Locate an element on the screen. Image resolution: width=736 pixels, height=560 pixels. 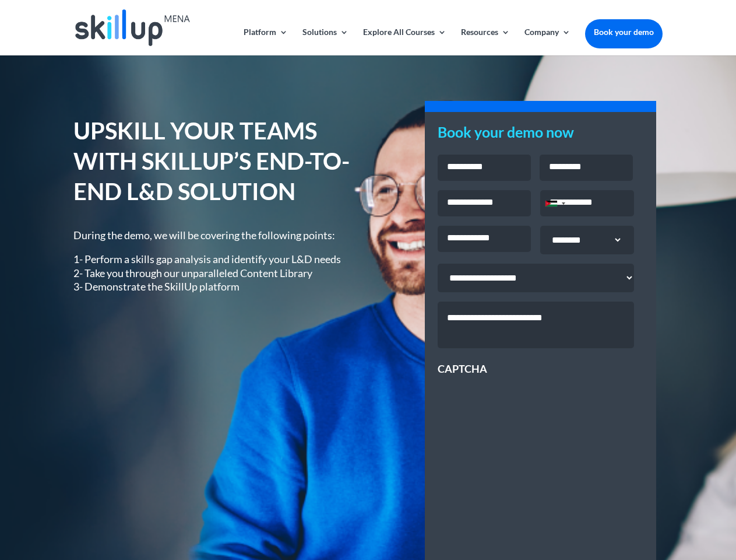
img: Skillup Mena is located at coordinates (132, 28).